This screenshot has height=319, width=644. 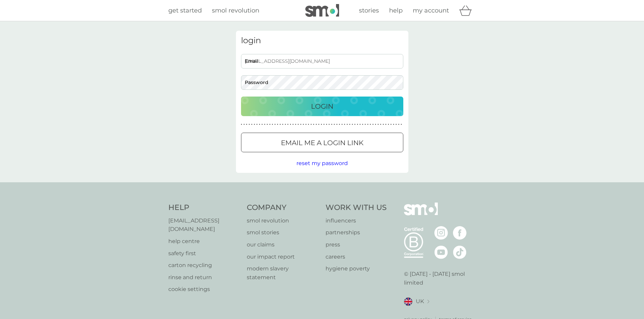 What do you see at coordinates (204, 241) in the screenshot?
I see `a: help centre` at bounding box center [204, 241].